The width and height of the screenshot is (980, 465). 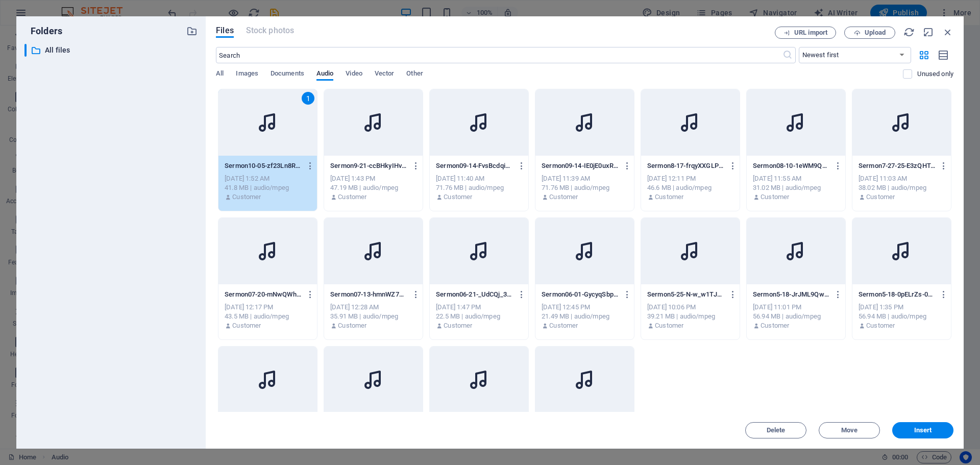 I want to click on div: 43.5 MB | audio/mpeg, so click(x=268, y=317).